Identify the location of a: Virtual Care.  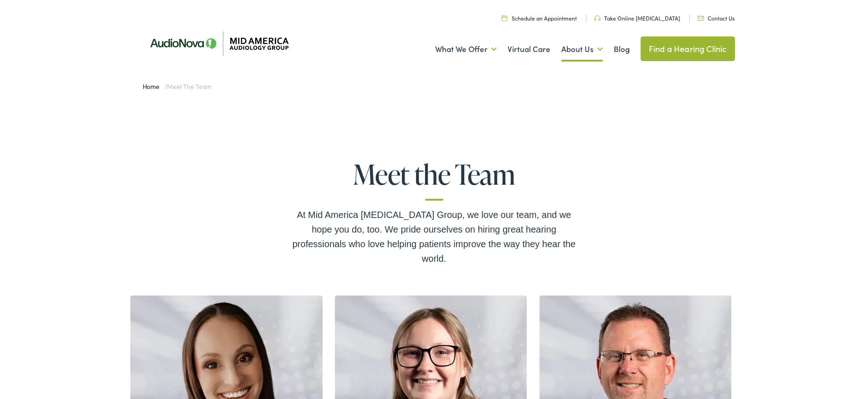
(529, 49).